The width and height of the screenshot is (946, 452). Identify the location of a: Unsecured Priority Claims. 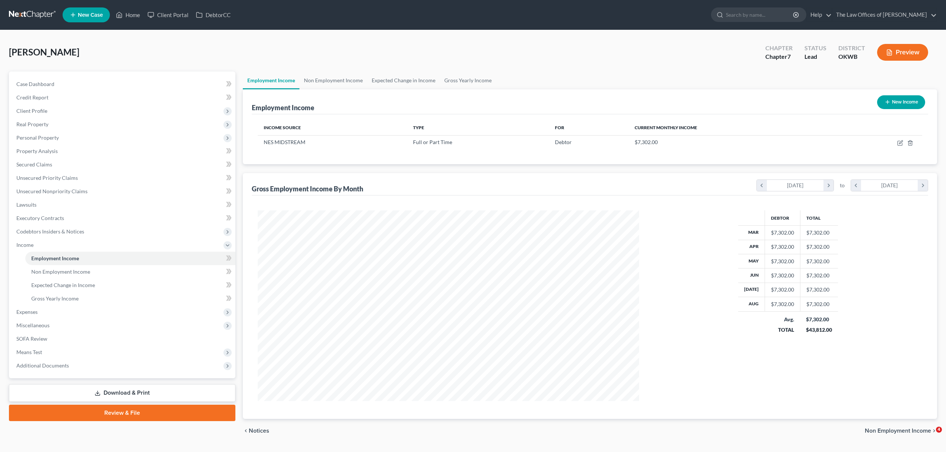
(123, 178).